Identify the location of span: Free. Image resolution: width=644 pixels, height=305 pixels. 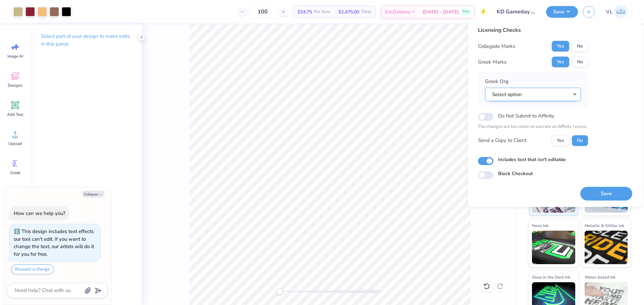
(466, 12).